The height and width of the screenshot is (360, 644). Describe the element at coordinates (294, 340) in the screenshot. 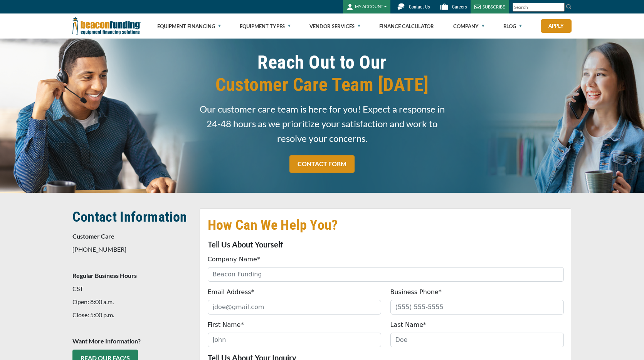

I see `input: John` at that location.